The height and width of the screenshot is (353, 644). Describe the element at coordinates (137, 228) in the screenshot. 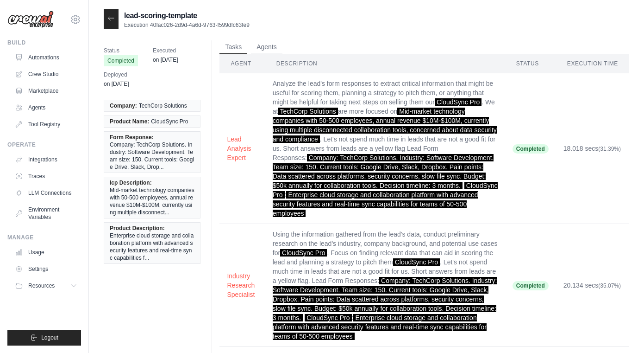

I see `span: Product Description:` at that location.